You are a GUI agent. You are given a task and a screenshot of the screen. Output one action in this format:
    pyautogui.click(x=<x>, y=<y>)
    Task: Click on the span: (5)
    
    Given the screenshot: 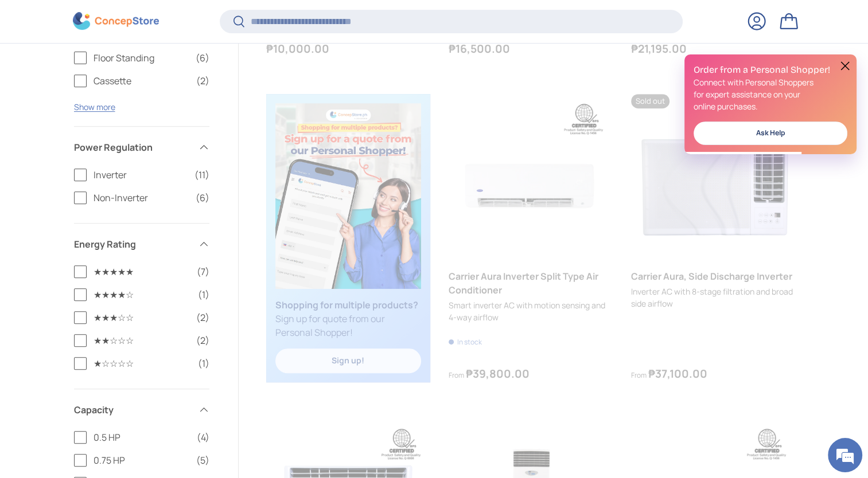 What is the action you would take?
    pyautogui.click(x=203, y=461)
    